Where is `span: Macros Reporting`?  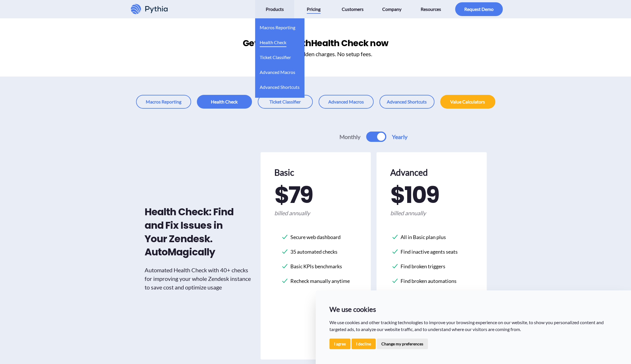 span: Macros Reporting is located at coordinates (278, 28).